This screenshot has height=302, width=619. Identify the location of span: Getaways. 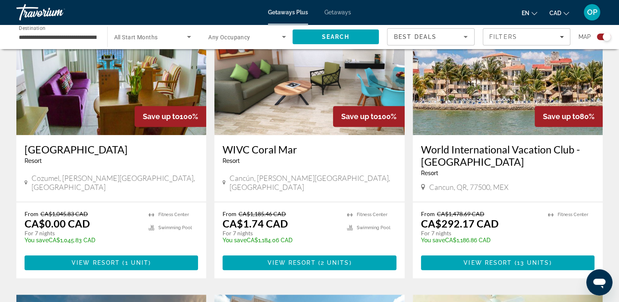
(338, 12).